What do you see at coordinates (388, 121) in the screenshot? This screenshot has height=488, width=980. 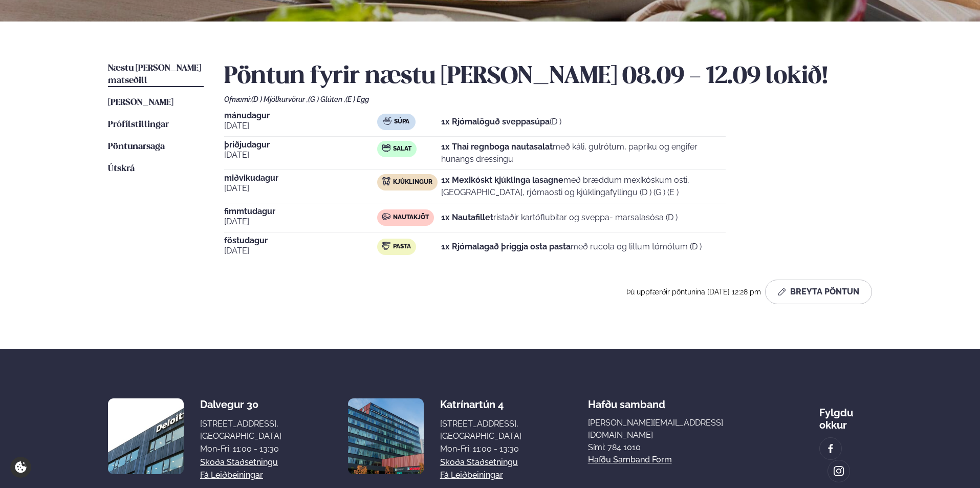 I see `img: soup.svg` at bounding box center [388, 121].